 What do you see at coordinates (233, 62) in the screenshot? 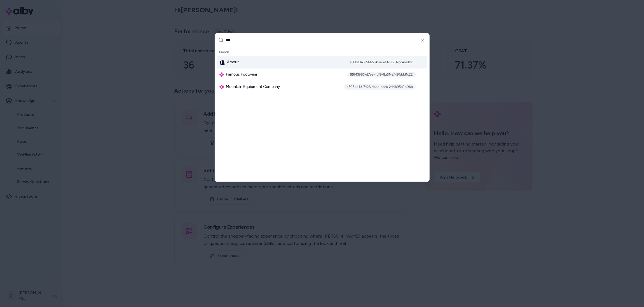
I see `span: Amour` at bounding box center [233, 62].